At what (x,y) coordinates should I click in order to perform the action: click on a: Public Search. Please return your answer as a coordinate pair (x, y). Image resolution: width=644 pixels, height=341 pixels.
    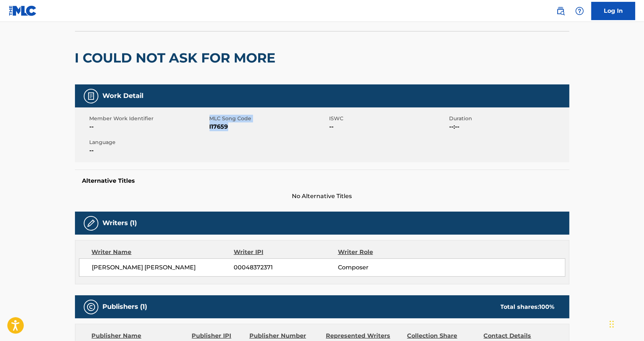
    Looking at the image, I should click on (560, 11).